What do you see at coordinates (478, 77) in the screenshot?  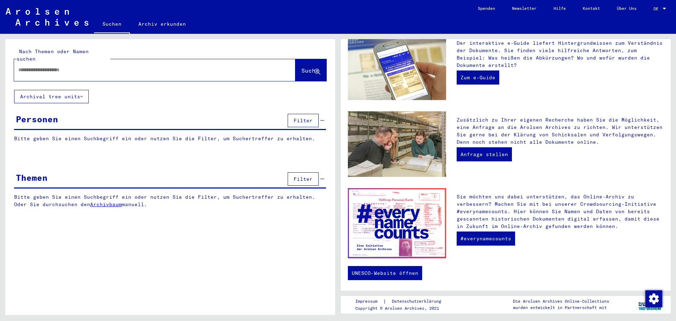 I see `a: Zum e-Guide` at bounding box center [478, 77].